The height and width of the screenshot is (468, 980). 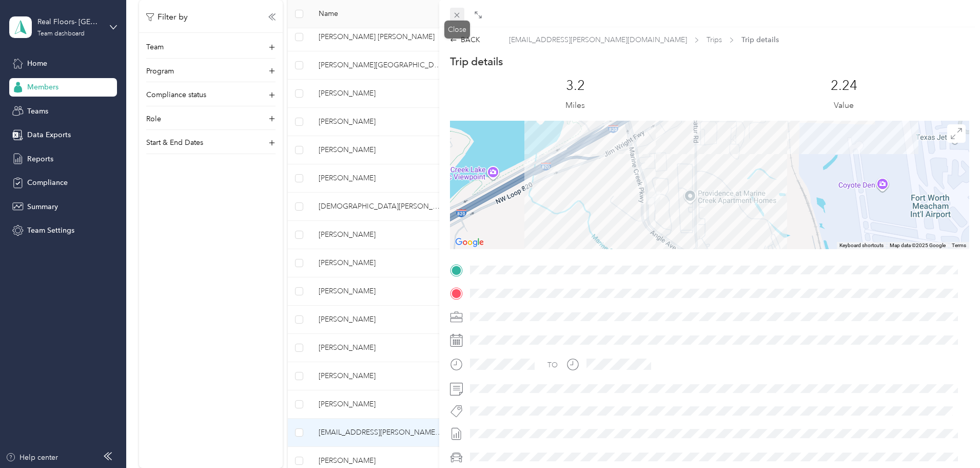 I want to click on span: Map data ©2025 Google, so click(x=917, y=245).